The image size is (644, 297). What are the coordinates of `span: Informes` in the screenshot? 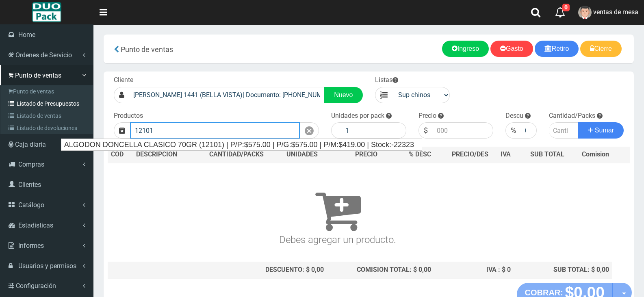 It's located at (31, 245).